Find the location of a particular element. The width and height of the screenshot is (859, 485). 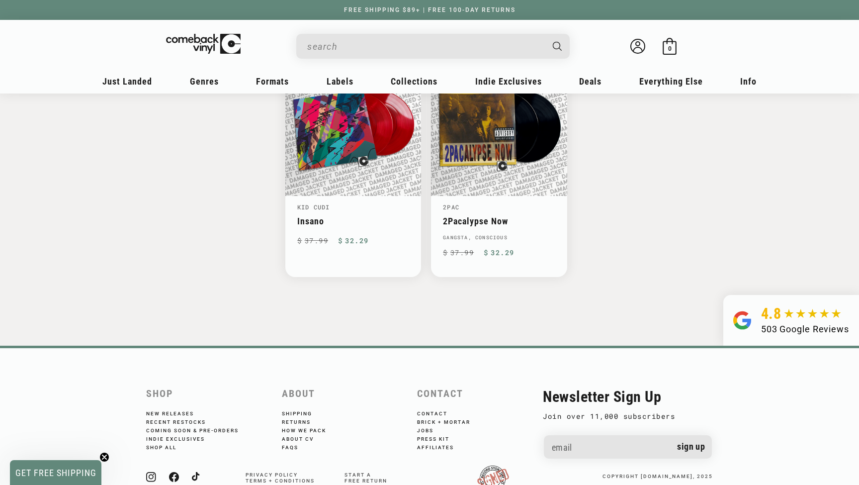

a: Affiliates is located at coordinates (442, 446).